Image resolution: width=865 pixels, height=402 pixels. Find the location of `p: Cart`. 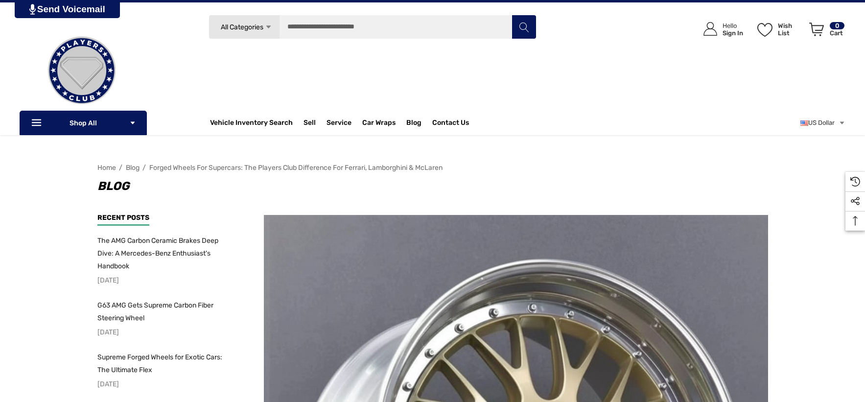

p: Cart is located at coordinates (837, 33).